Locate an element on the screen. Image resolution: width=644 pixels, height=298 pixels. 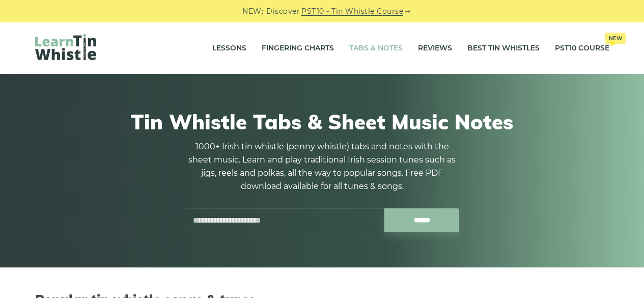
img: LearnTinWhistle.com is located at coordinates (66, 47).